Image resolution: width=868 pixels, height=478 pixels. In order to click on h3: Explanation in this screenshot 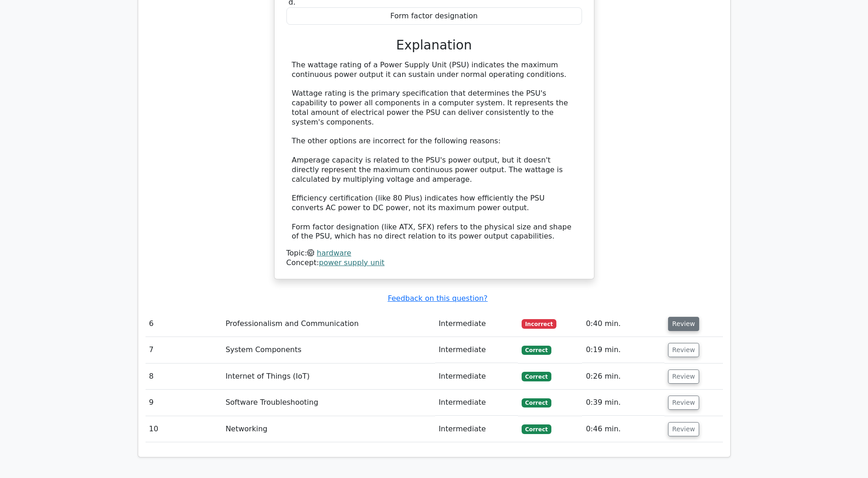, I will do `click(434, 45)`.